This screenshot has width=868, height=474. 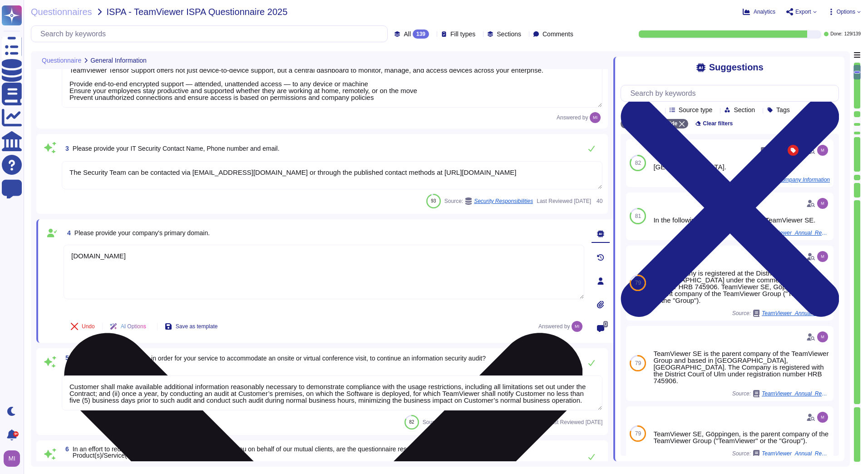 What do you see at coordinates (558, 34) in the screenshot?
I see `span: Comments` at bounding box center [558, 34].